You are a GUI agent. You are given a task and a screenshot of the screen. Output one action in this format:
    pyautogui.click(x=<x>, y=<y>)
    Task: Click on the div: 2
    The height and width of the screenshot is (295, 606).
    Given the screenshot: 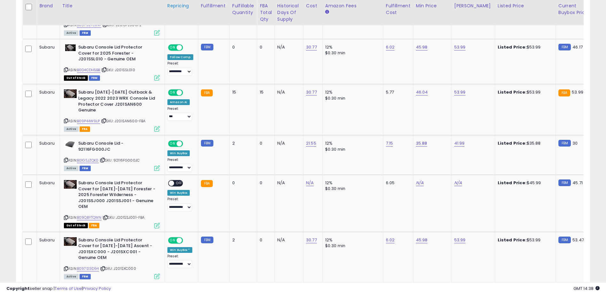 What is the action you would take?
    pyautogui.click(x=242, y=144)
    